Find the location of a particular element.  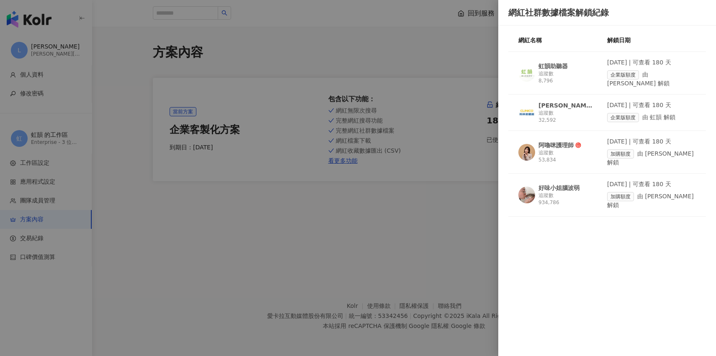

div: 網紅名稱 is located at coordinates (563, 40).